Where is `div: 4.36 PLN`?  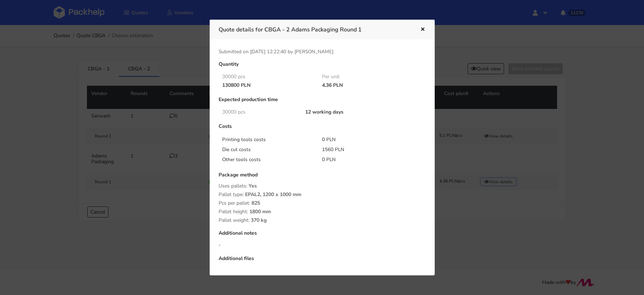 div: 4.36 PLN is located at coordinates (367, 85).